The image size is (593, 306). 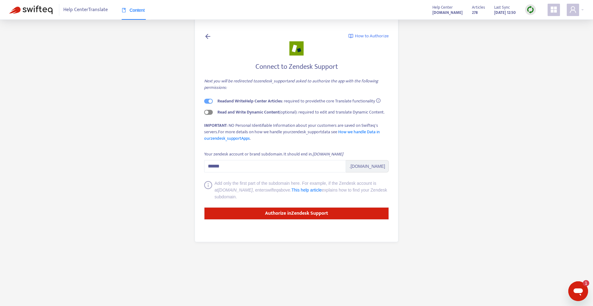 What do you see at coordinates (302, 190) in the screenshot?
I see `div: Add only the first part of the subdomain here. For example, if the Zendesk account is at , enter ...` at bounding box center [302, 190].